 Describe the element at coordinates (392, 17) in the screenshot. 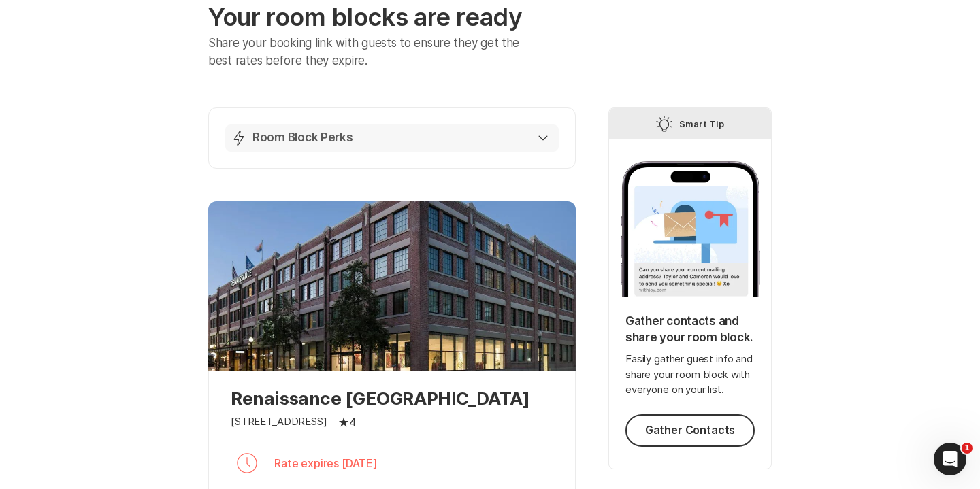

I see `p: Your room blocks are ready` at that location.